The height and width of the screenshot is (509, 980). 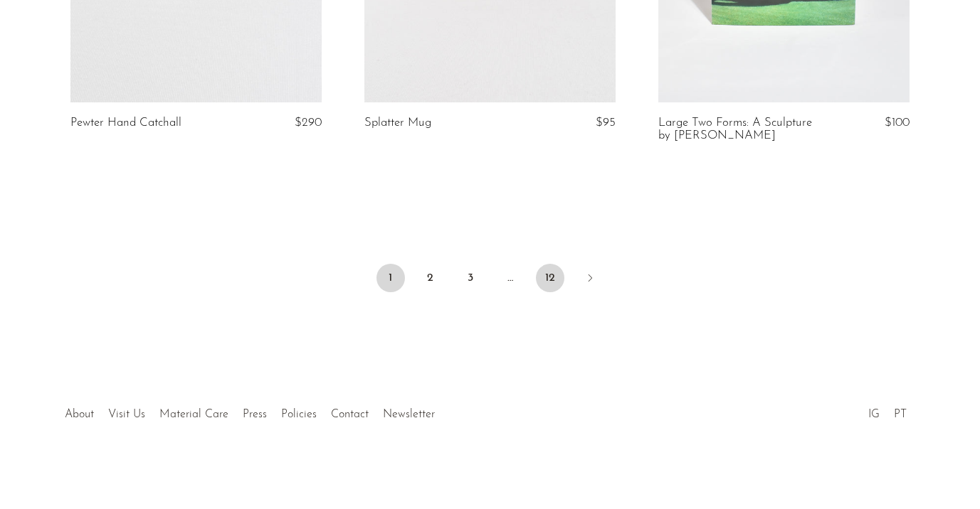 What do you see at coordinates (127, 415) in the screenshot?
I see `a: Visit Us` at bounding box center [127, 415].